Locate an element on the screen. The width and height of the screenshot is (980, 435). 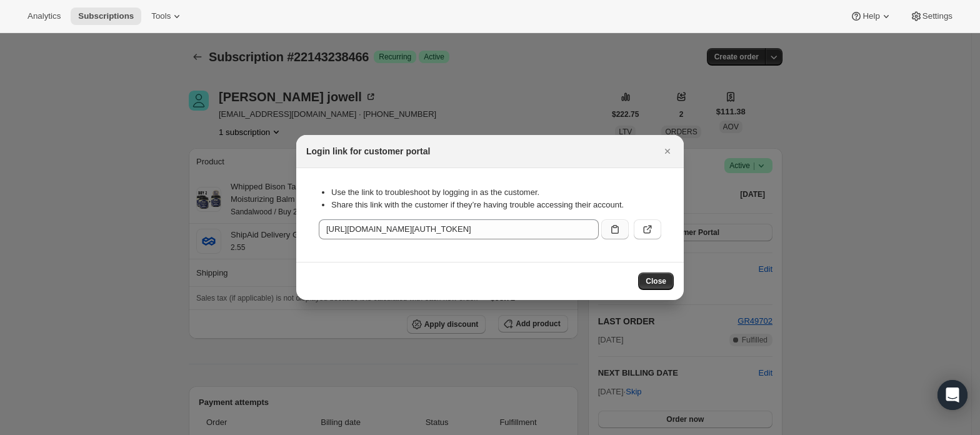
span: Analytics is located at coordinates (44, 16).